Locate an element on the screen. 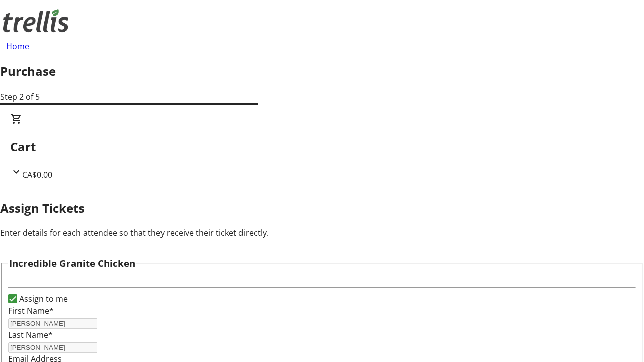 This screenshot has width=644, height=362. label: Last Name* is located at coordinates (30, 335).